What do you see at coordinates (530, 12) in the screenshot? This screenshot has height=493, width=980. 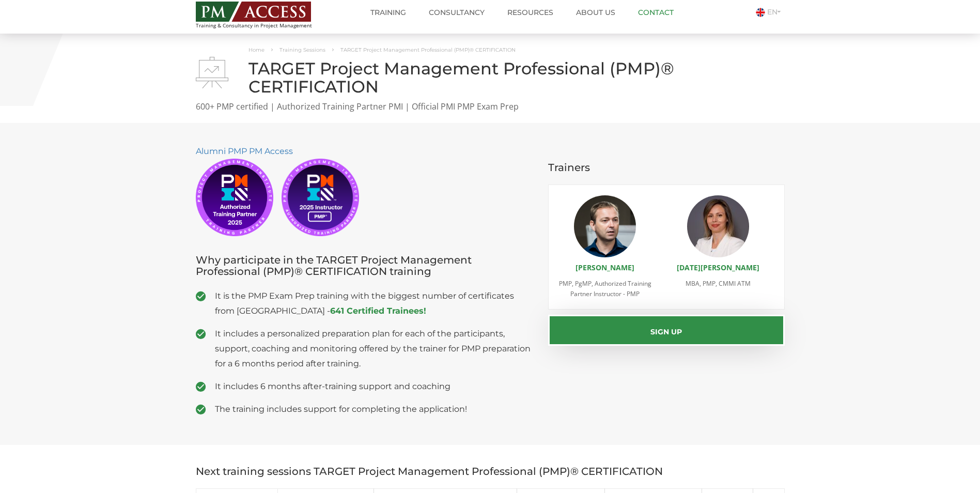 I see `a: Resources` at bounding box center [530, 12].